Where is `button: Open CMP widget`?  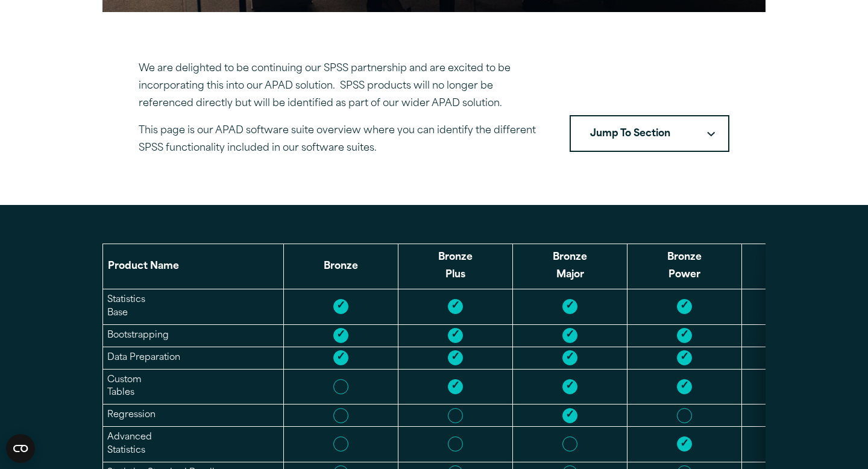 button: Open CMP widget is located at coordinates (20, 449).